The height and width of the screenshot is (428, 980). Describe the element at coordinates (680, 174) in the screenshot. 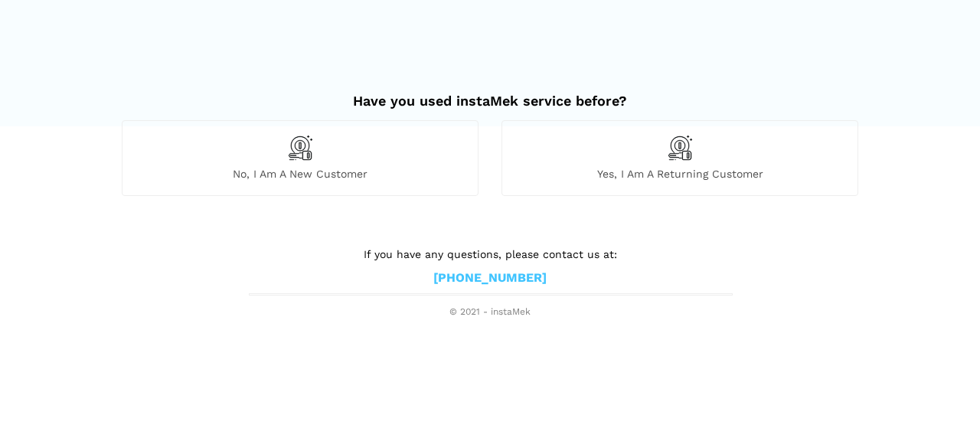

I see `span: Yes, I am a returning customer` at that location.